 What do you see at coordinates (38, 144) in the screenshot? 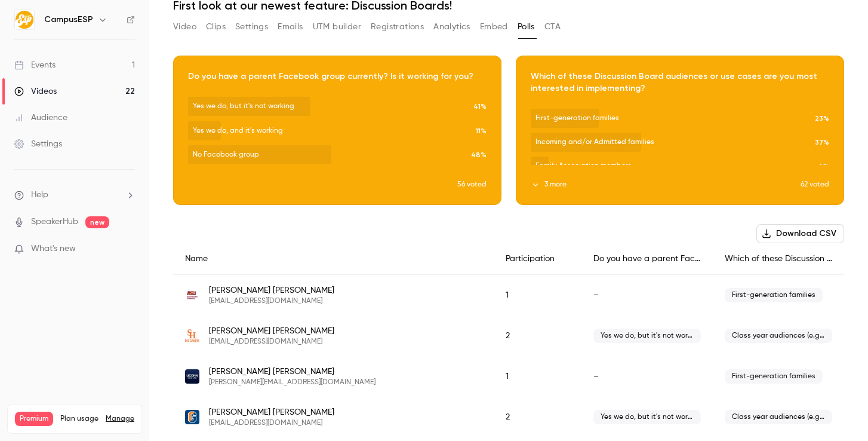
I see `div: Settings` at bounding box center [38, 144].